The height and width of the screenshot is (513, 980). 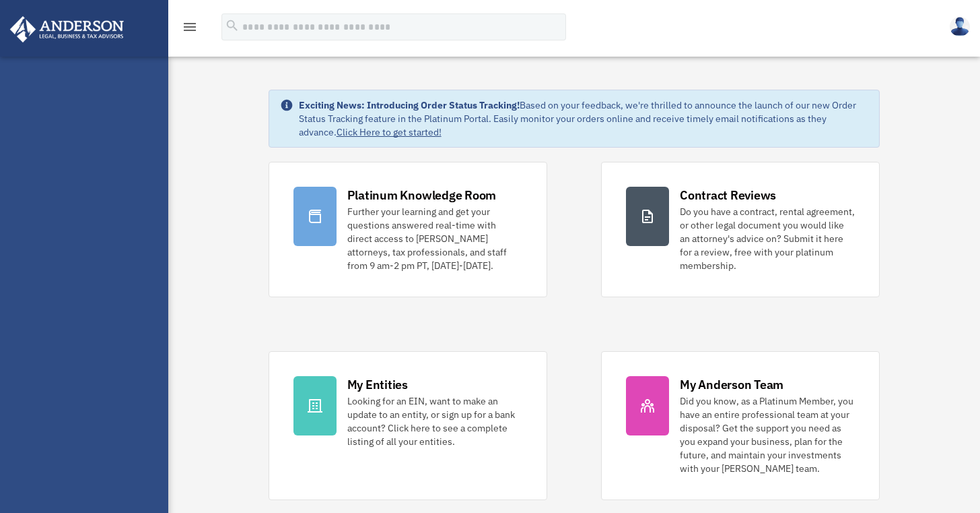 What do you see at coordinates (408, 229) in the screenshot?
I see `a: Platinum Knowledge Room Further your learning and get your questions answered real-time with dire...` at bounding box center [408, 229].